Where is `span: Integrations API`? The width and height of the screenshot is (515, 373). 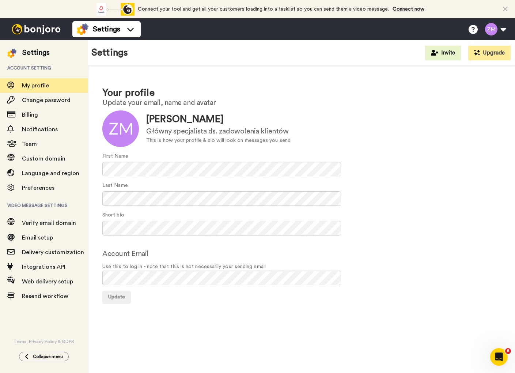 span: Integrations API is located at coordinates (43, 267).